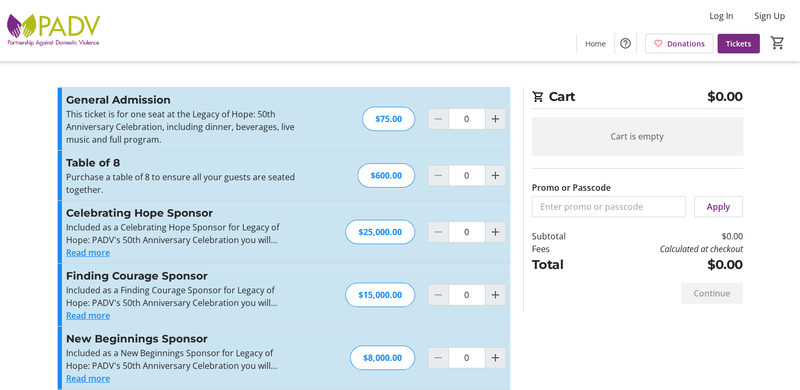 Image resolution: width=800 pixels, height=390 pixels. I want to click on a: Home, so click(595, 43).